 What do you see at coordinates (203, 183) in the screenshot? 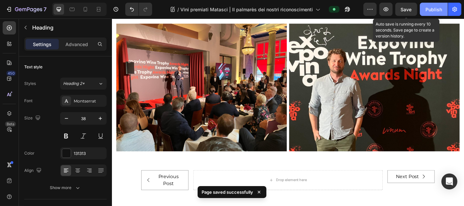
I see `div: Drop element here` at bounding box center [203, 183].